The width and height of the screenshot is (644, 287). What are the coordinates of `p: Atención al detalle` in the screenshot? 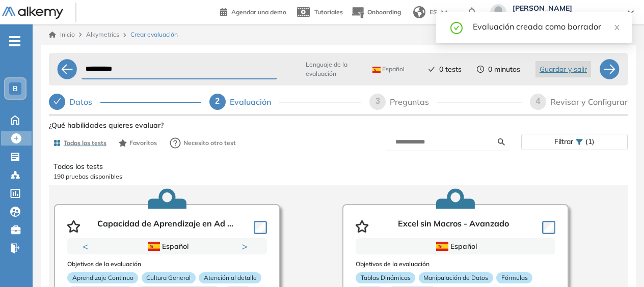 It's located at (229, 278).